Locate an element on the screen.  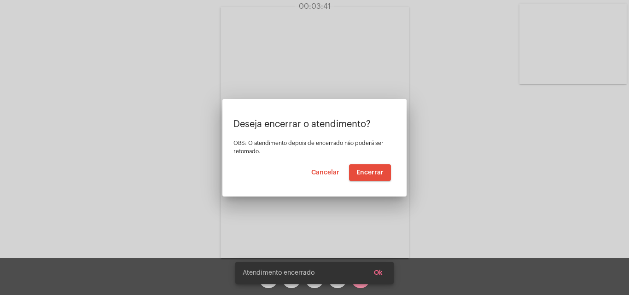
span: Atendimento encerrado is located at coordinates (278, 273).